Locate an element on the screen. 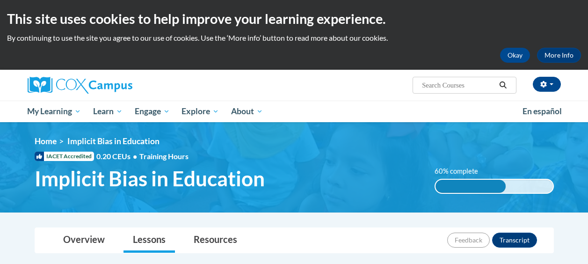 The image size is (588, 264). span: Explore is located at coordinates (200, 111).